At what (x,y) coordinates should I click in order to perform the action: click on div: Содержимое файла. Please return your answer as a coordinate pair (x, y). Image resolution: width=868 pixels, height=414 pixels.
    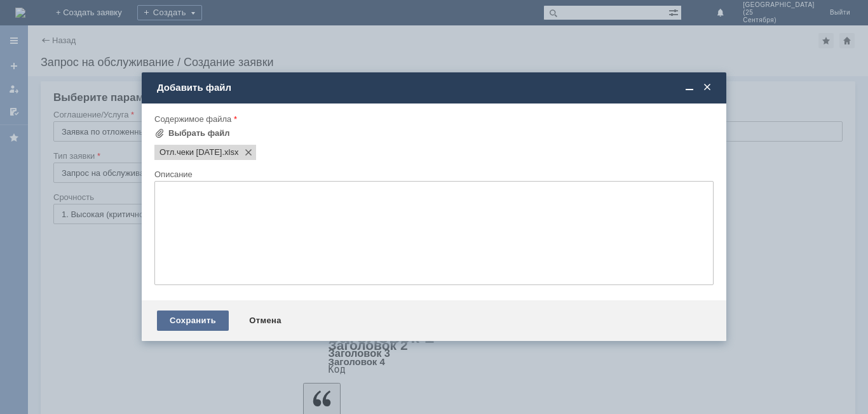
    Looking at the image, I should click on (433, 119).